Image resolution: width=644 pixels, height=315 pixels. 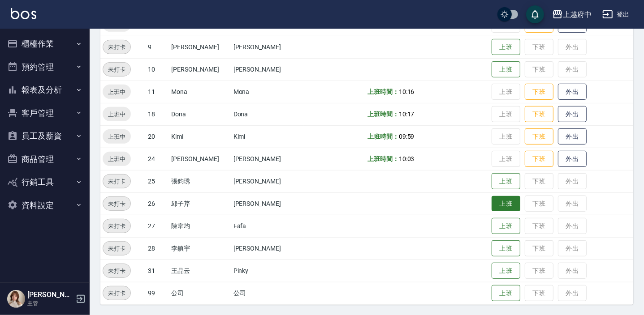 What do you see at coordinates (158, 114) in the screenshot?
I see `td: 18` at bounding box center [158, 114].